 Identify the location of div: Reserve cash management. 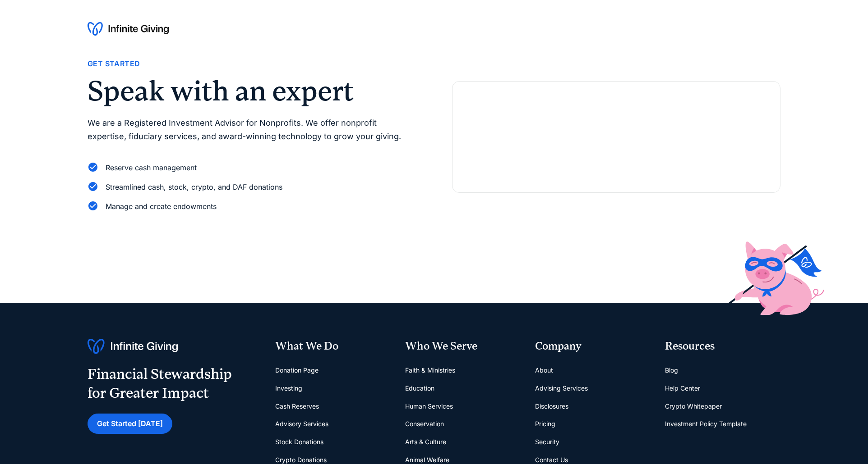
(151, 167).